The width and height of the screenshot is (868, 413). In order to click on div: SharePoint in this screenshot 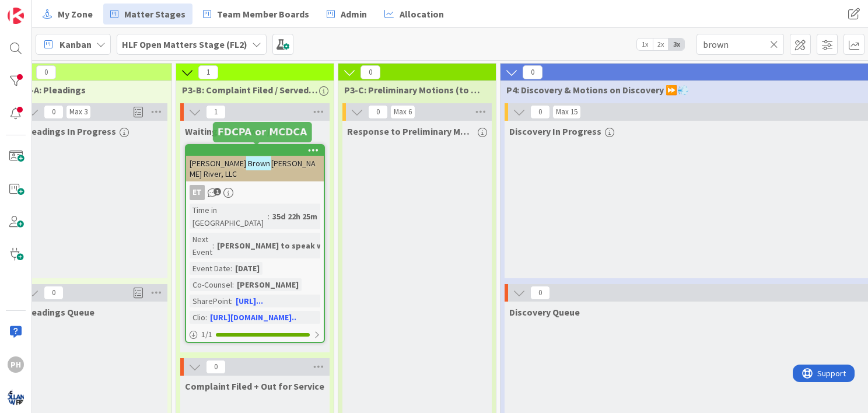, I will do `click(210, 301)`.